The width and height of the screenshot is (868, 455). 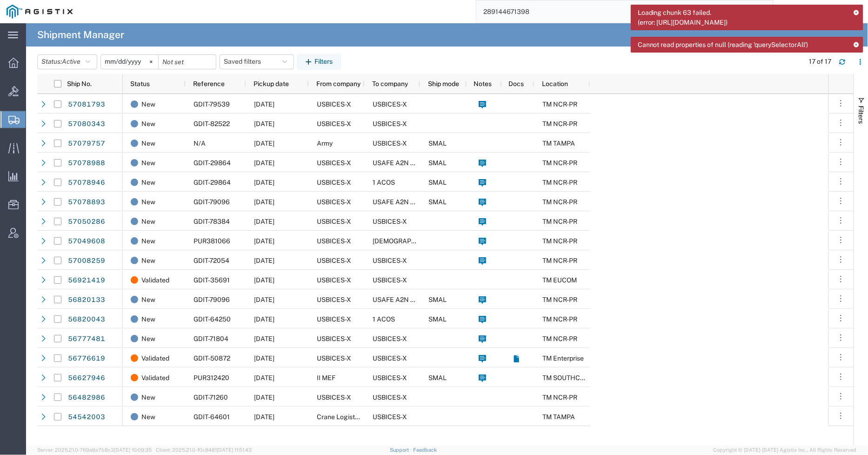 What do you see at coordinates (87, 300) in the screenshot?
I see `a: 56820133` at bounding box center [87, 300].